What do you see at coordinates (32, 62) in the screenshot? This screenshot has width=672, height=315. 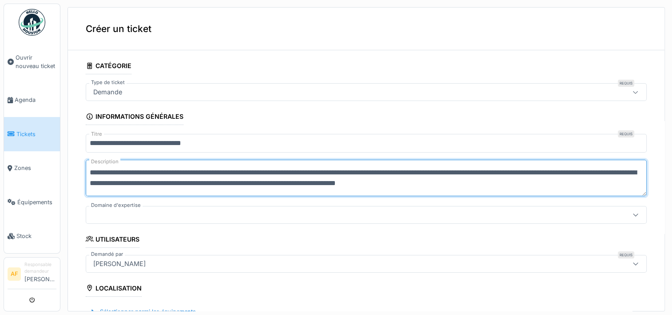 I see `a: Ouvrir nouveau ticket` at bounding box center [32, 62].